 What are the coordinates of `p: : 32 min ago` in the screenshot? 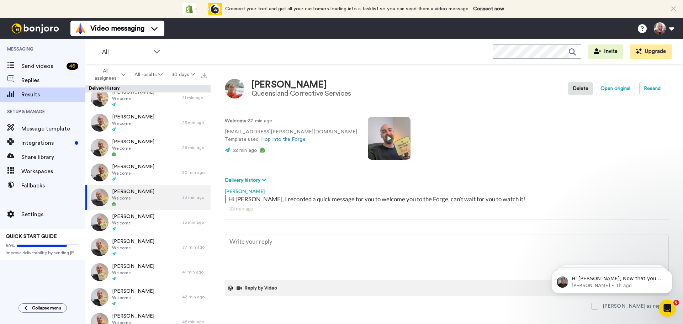 It's located at (291, 121).